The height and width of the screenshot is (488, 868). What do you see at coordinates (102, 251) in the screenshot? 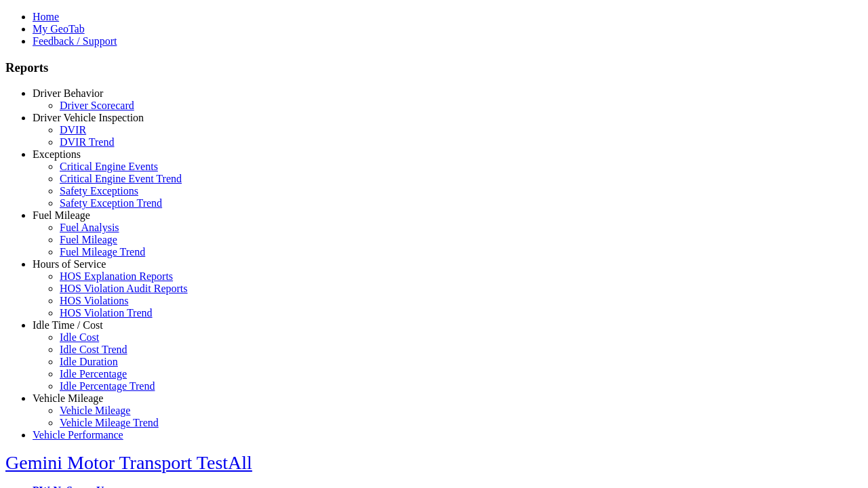
I see `a: Fuel Mileage Trend` at bounding box center [102, 251].